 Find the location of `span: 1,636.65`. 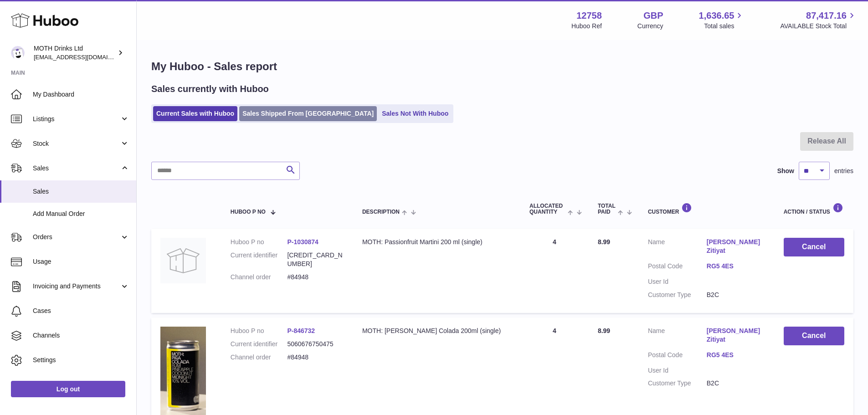

span: 1,636.65 is located at coordinates (717, 15).